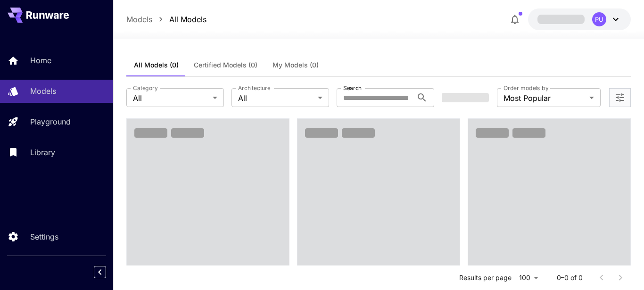  I want to click on label: Architecture, so click(254, 88).